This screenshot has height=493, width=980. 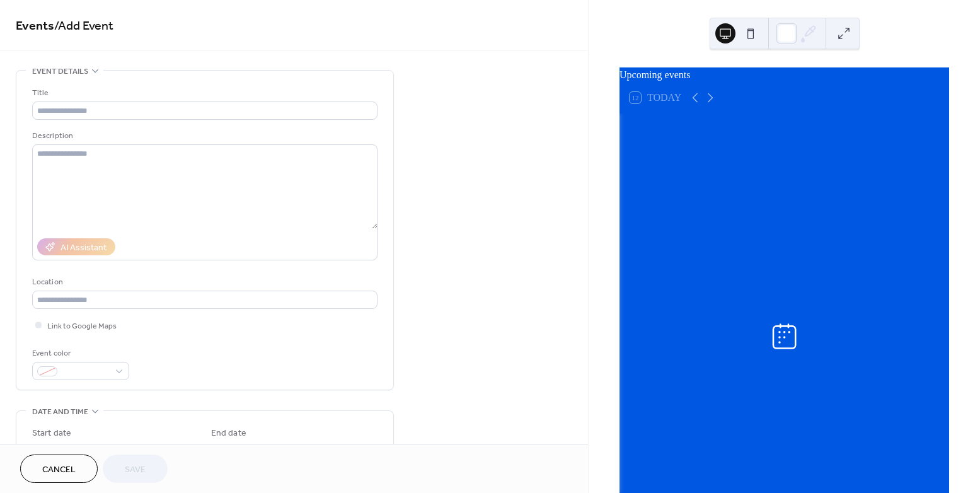 I want to click on a: Cancel, so click(x=58, y=469).